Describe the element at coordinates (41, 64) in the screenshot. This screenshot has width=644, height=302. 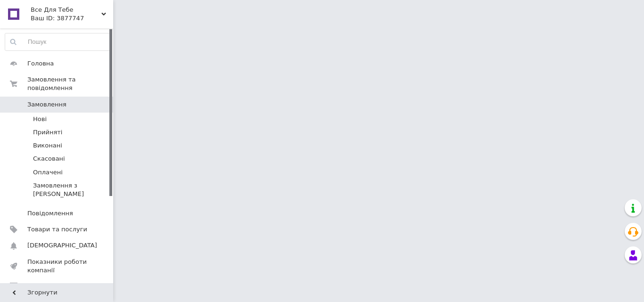
I see `span: Головна` at that location.